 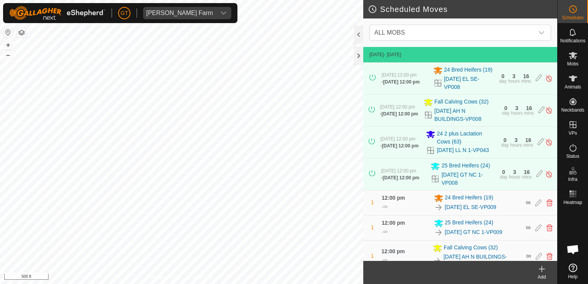 I want to click on span: Animals, so click(x=573, y=87).